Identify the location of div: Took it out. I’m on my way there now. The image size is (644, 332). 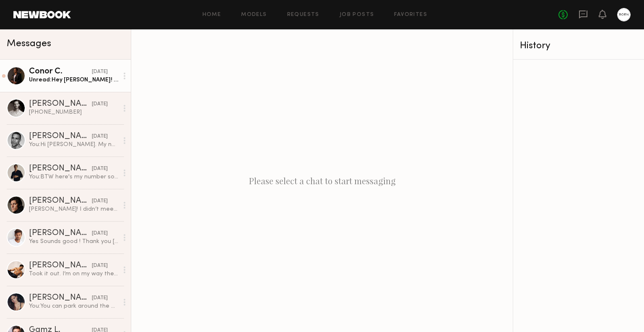
(73, 274).